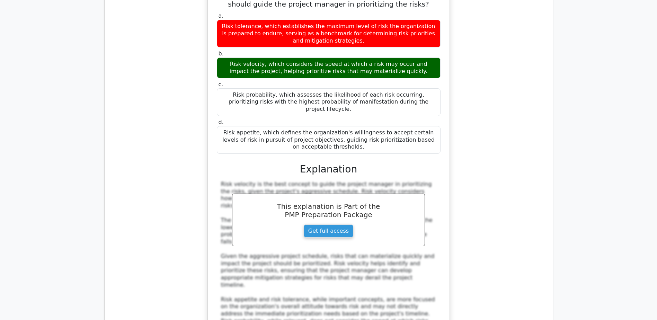  I want to click on div: Risk velocity, which considers the speed at which a risk may occur and impact the project, helpin..., so click(329, 68).